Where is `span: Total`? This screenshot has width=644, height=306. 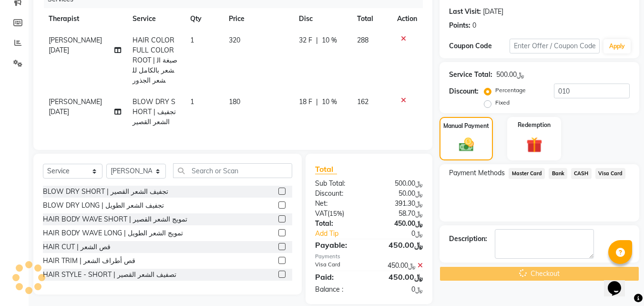
span: Total is located at coordinates (326, 169).